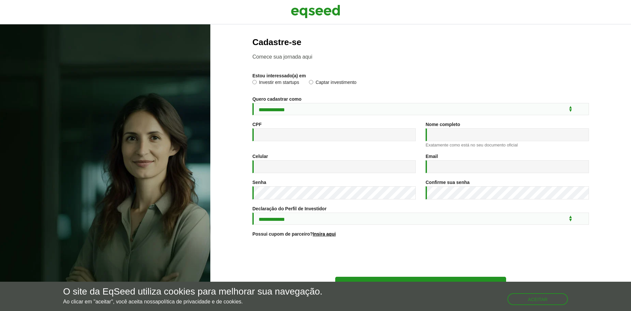 This screenshot has width=631, height=311. What do you see at coordinates (193, 291) in the screenshot?
I see `h5: O site da EqSeed utiliza cookies para melhorar sua navegação.` at bounding box center [193, 291].